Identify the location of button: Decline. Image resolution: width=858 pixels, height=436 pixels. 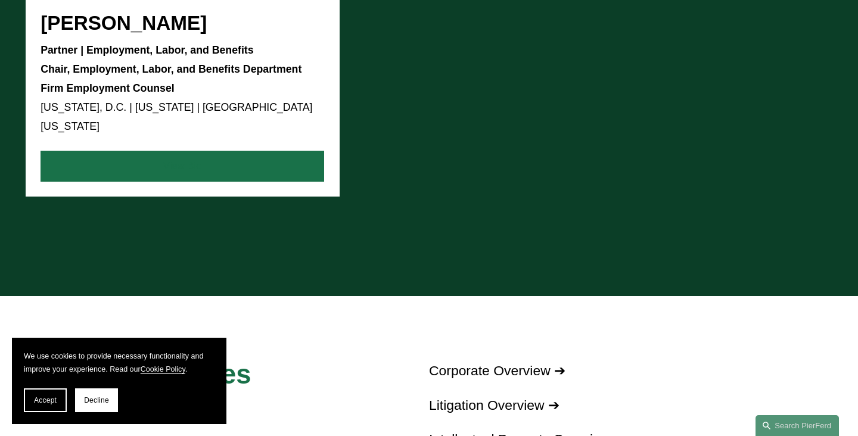
(97, 400).